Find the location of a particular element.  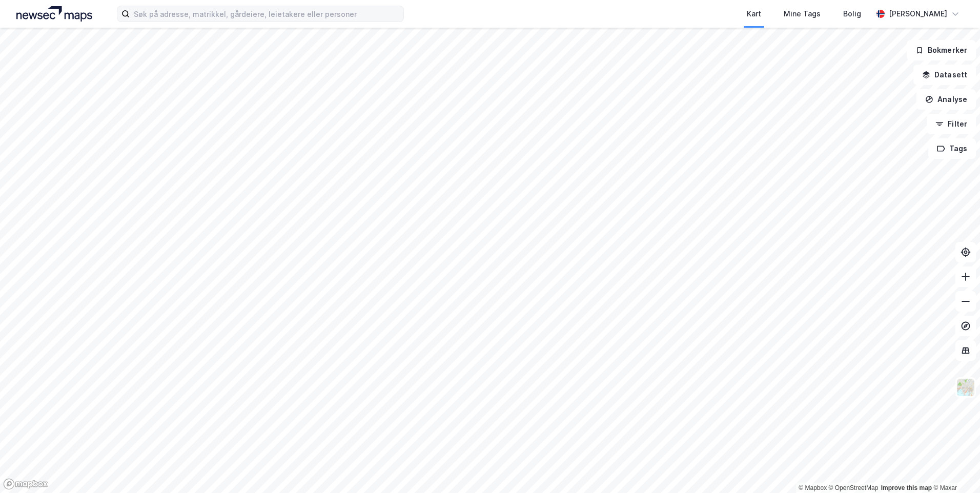

div: Kart is located at coordinates (754, 14).